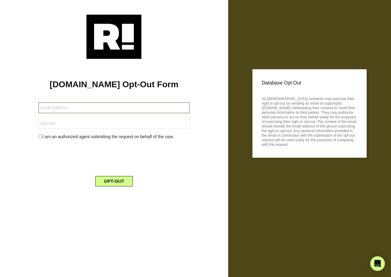 Image resolution: width=391 pixels, height=277 pixels. Describe the element at coordinates (114, 137) in the screenshot. I see `div: I am an authorized agent submitting the request on behalf of the user.` at that location.